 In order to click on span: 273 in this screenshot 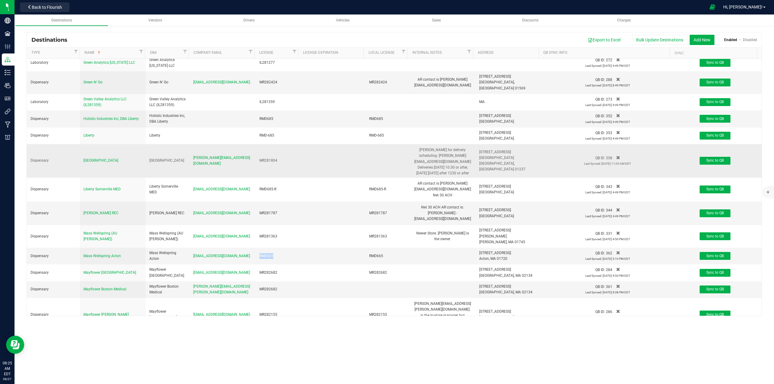, I will do `click(609, 100)`.